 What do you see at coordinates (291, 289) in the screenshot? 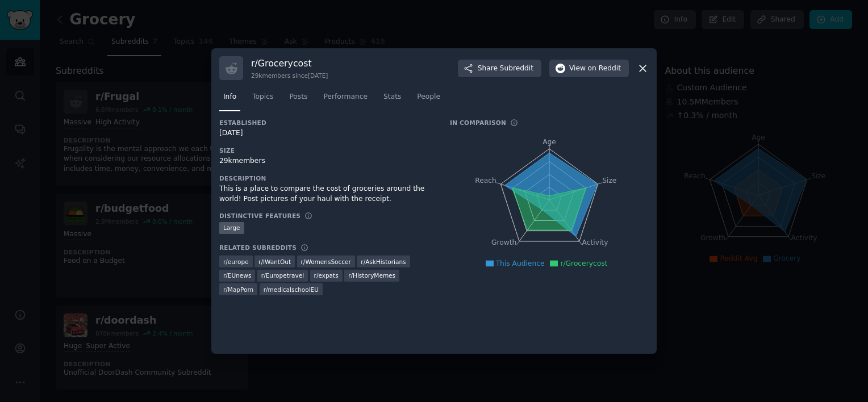
I see `span: r/ medicalschoolEU` at bounding box center [291, 289].